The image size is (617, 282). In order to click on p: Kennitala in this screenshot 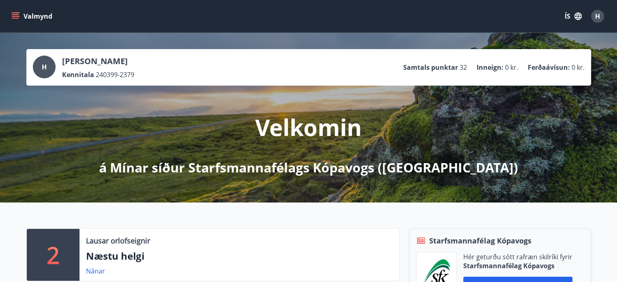, I will do `click(78, 75)`.